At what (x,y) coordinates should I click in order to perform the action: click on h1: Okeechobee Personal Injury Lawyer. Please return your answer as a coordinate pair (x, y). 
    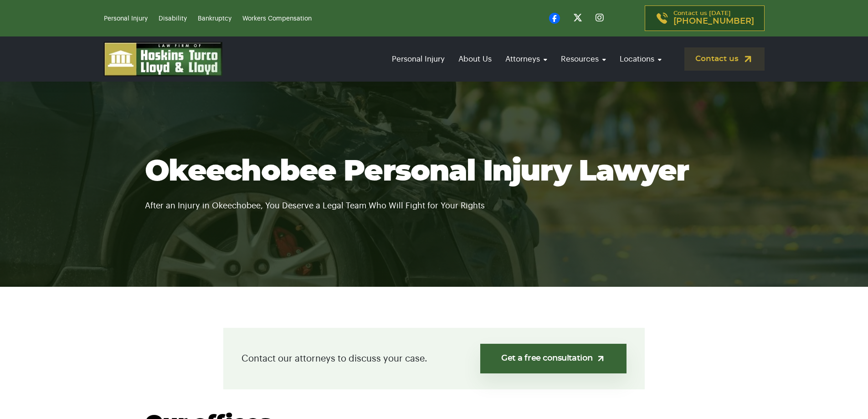
    Looking at the image, I should click on (434, 172).